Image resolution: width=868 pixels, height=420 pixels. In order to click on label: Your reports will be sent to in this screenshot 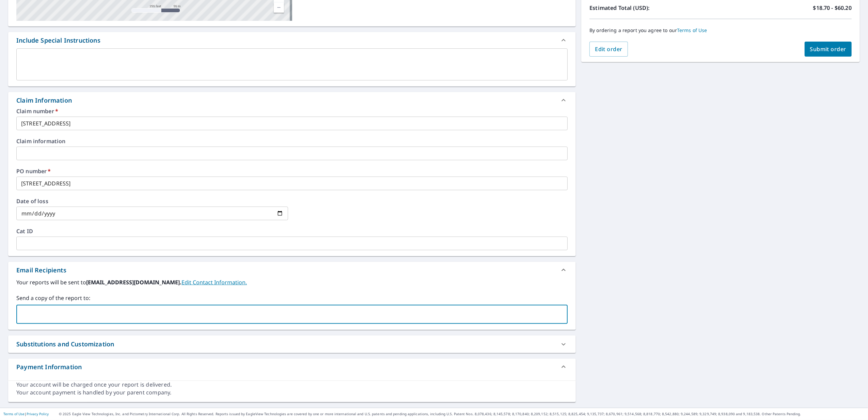, I will do `click(292, 282)`.